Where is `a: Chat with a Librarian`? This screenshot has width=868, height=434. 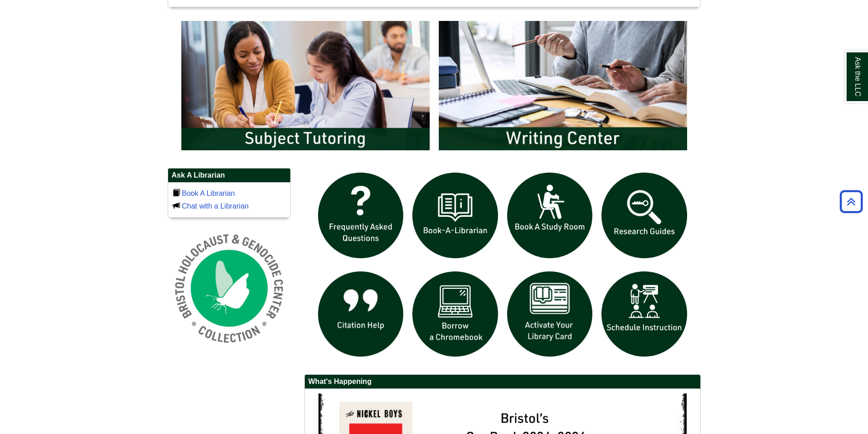 a: Chat with a Librarian is located at coordinates (215, 206).